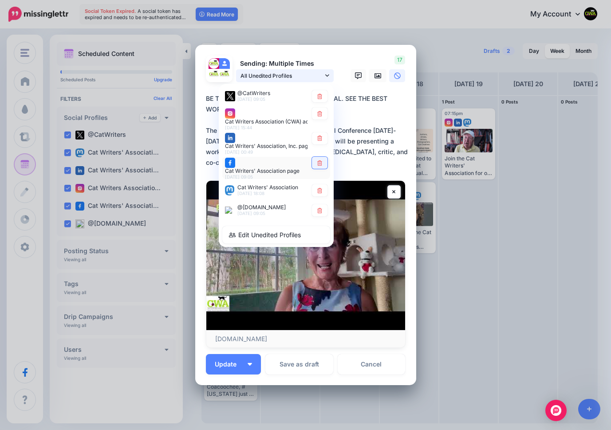 The image size is (611, 430). Describe the element at coordinates (299, 364) in the screenshot. I see `button: Save as draft` at that location.